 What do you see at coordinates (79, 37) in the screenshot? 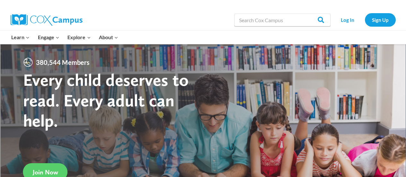
I see `span: Explore` at bounding box center [79, 37].